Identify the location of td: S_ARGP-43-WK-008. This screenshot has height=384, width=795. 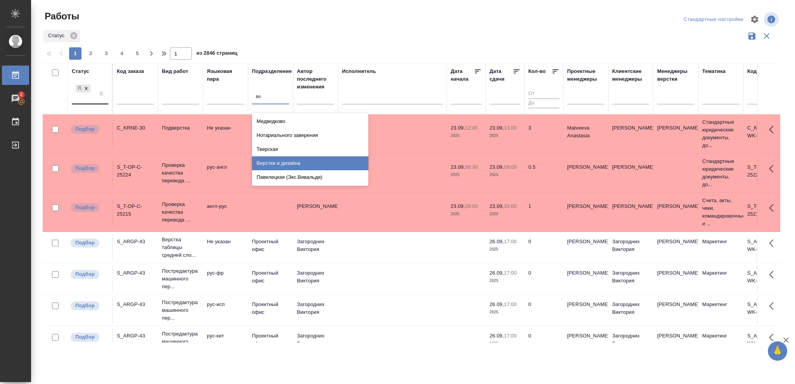
(766, 248).